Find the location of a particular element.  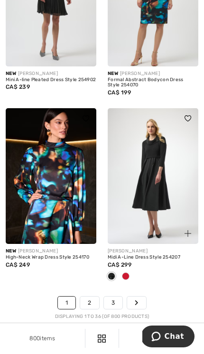

span: 800 is located at coordinates (35, 338).